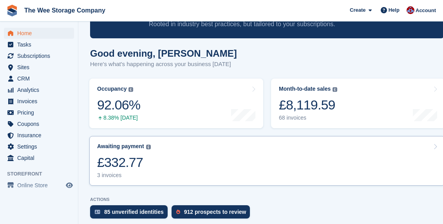  I want to click on span: Pricing, so click(41, 113).